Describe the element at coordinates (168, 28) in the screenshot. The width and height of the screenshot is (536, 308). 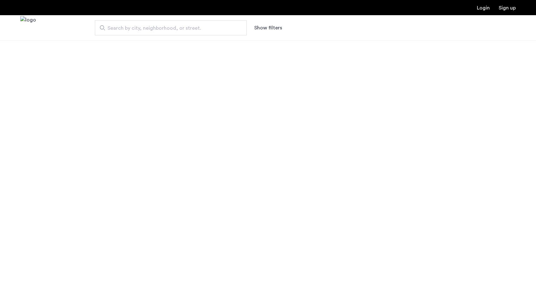
I see `span: Search by city, neighborhood, or street.` at that location.